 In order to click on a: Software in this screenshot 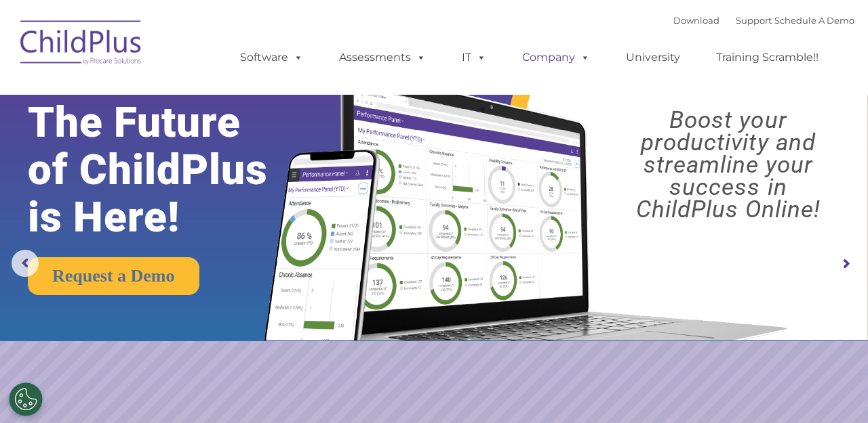, I will do `click(272, 58)`.